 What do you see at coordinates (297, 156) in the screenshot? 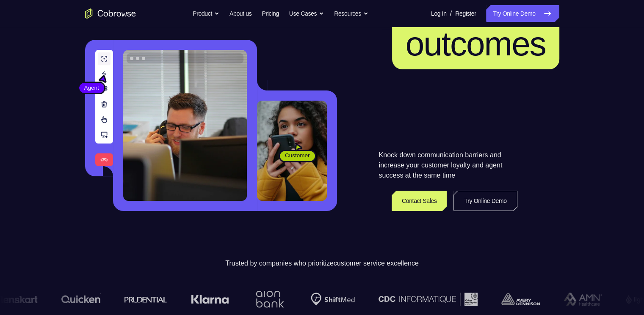
I see `span: Customer` at bounding box center [297, 156].